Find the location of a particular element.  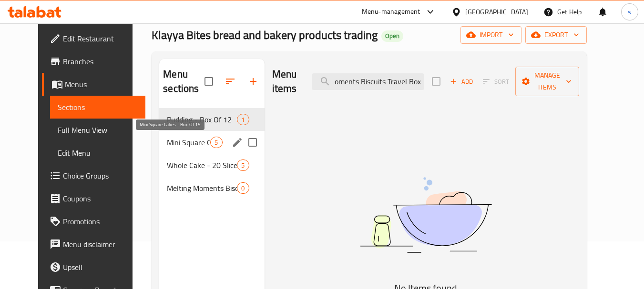

a: Sections is located at coordinates (98, 107).